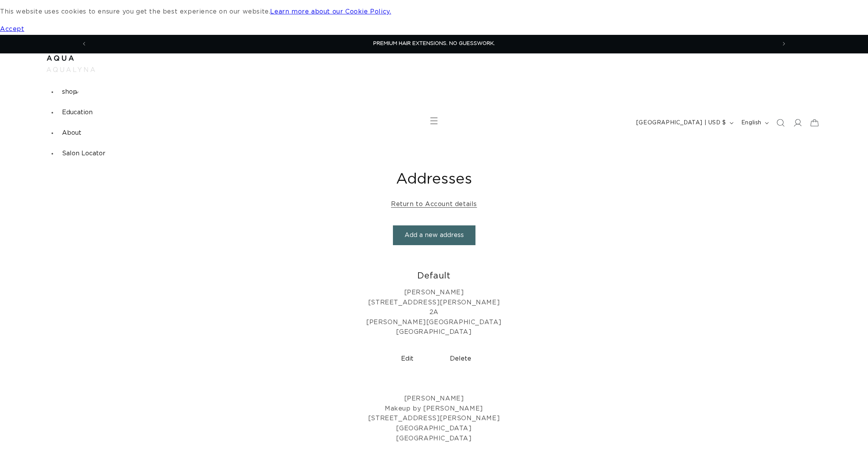 The width and height of the screenshot is (868, 457). I want to click on h2: Default, so click(434, 276).